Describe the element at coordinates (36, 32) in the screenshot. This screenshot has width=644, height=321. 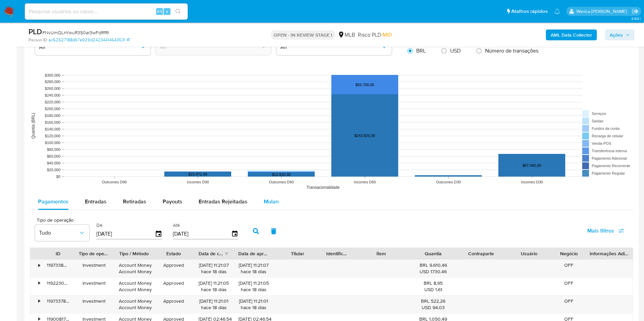
I see `b: PLD` at that location.